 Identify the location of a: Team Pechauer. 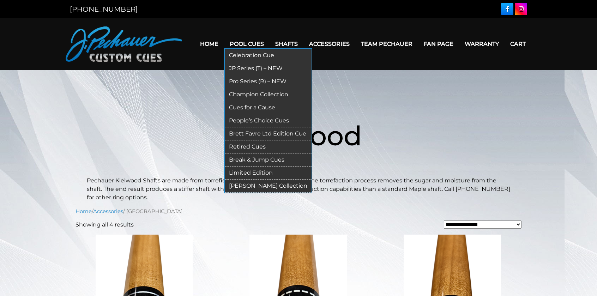
(387, 44).